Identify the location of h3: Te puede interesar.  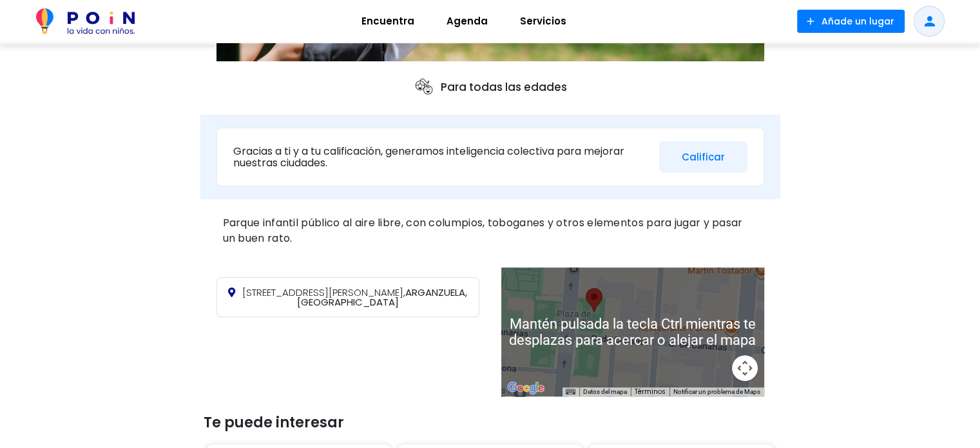
(490, 423).